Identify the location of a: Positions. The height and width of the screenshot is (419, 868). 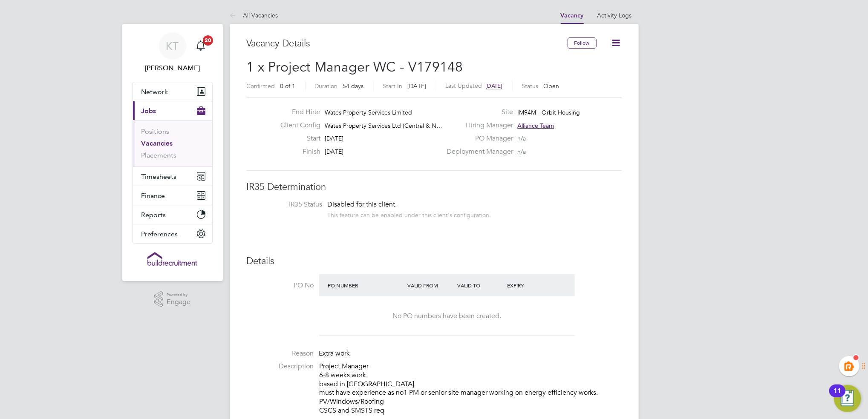
(156, 131).